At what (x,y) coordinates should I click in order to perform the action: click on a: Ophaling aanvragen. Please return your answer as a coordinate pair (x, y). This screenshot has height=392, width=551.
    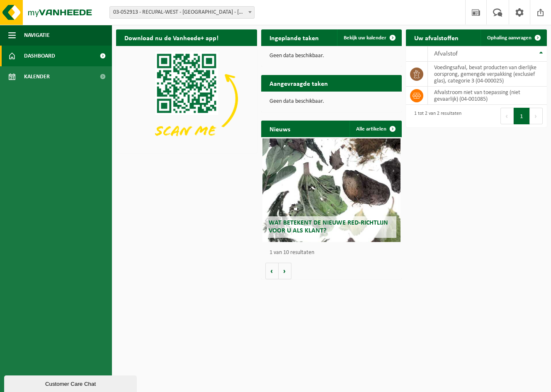
    Looking at the image, I should click on (513, 37).